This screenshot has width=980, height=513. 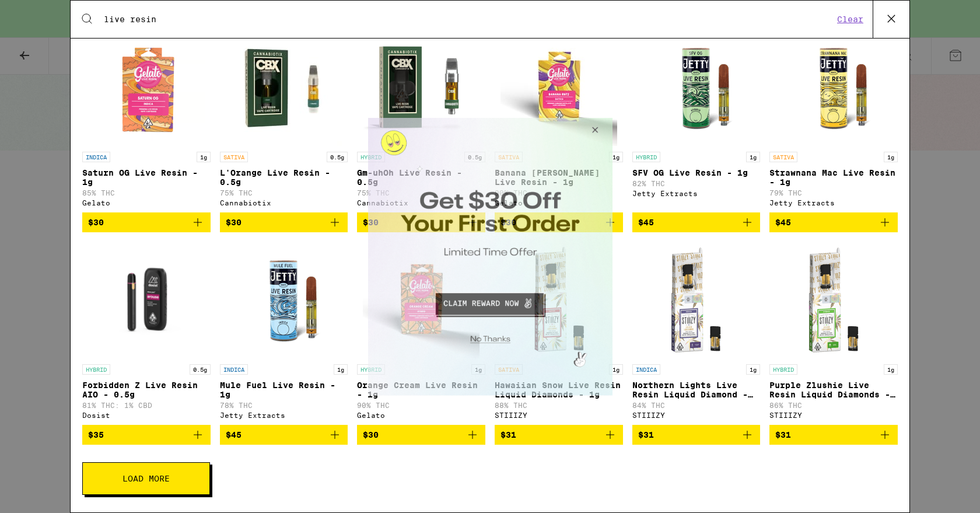 I want to click on p: Gm-uhOh Live Resin - 0.5g, so click(x=421, y=177).